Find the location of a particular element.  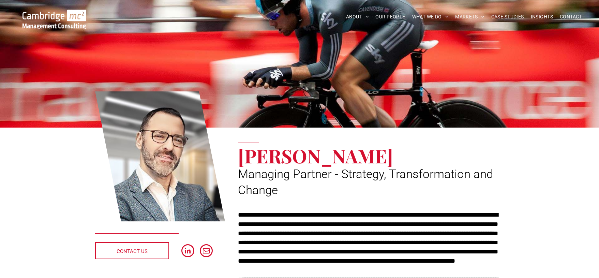

a: email is located at coordinates (206, 251).